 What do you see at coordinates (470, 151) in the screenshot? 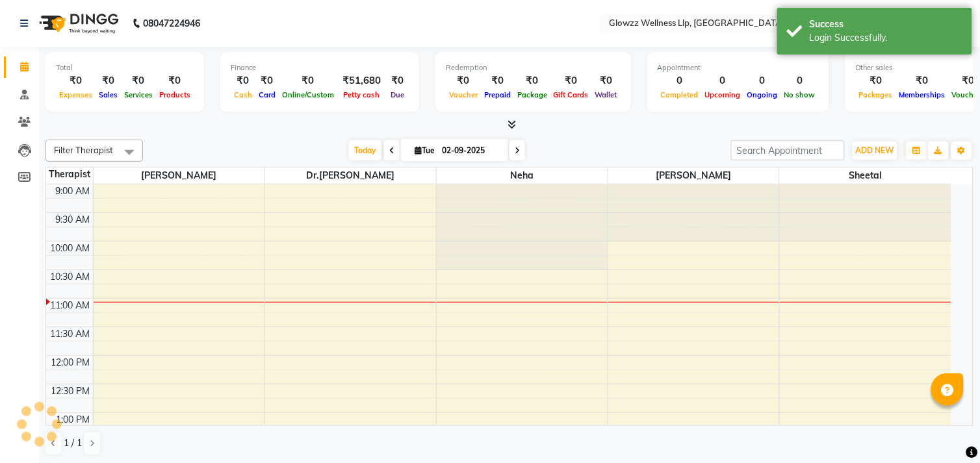
I see `input: 2025-09-02` at bounding box center [470, 151].